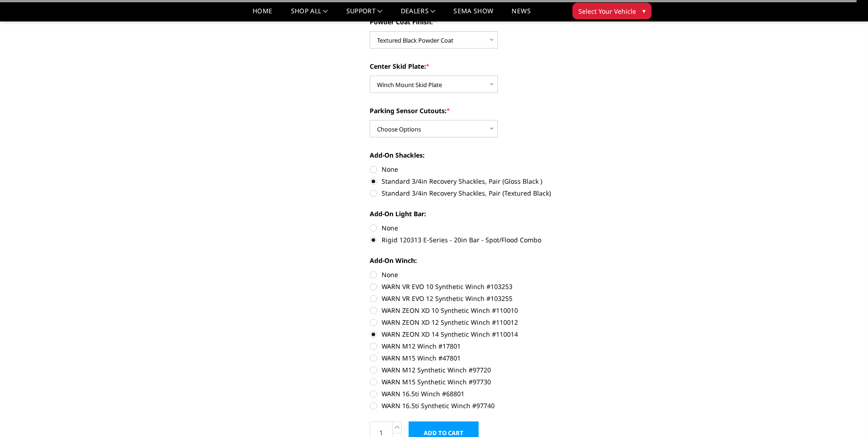 The height and width of the screenshot is (437, 868). Describe the element at coordinates (496, 193) in the screenshot. I see `label: Standard 3/4in Recovery Shackles, Pair (Textured Black)` at that location.